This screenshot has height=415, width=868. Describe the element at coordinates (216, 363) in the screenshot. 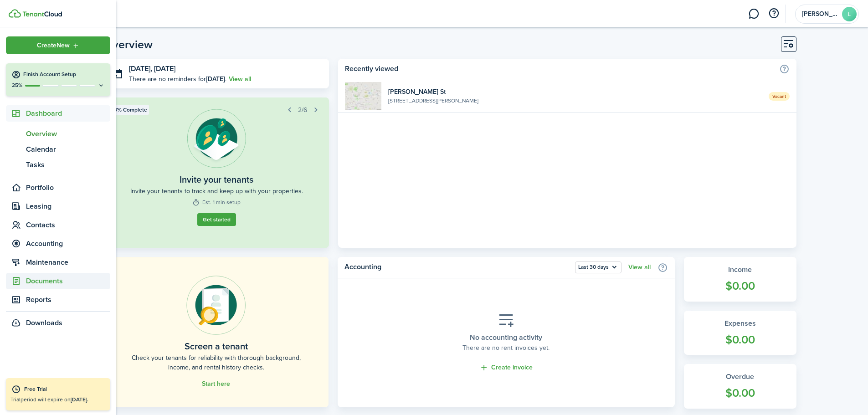

I see `home-placeholder-description: Check your tenants for reliability with thorough background, income, and rental history checks.` at that location.